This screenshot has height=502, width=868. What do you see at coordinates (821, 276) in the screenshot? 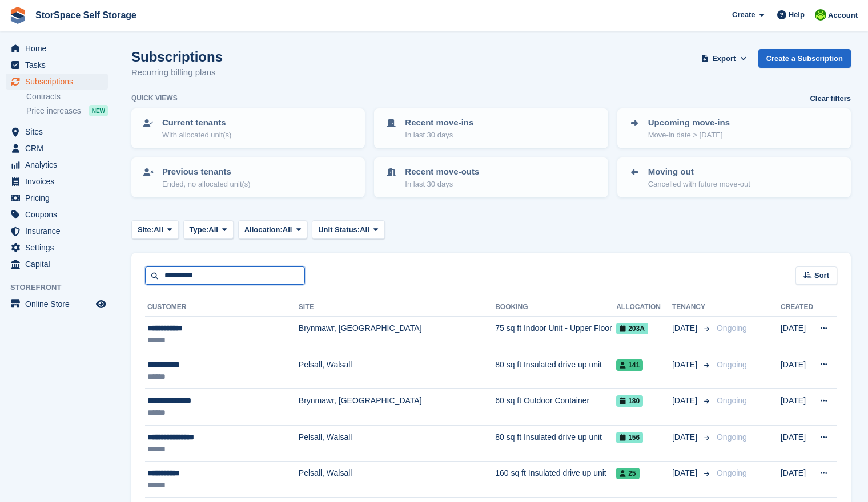
I see `span: Sort` at bounding box center [821, 276].